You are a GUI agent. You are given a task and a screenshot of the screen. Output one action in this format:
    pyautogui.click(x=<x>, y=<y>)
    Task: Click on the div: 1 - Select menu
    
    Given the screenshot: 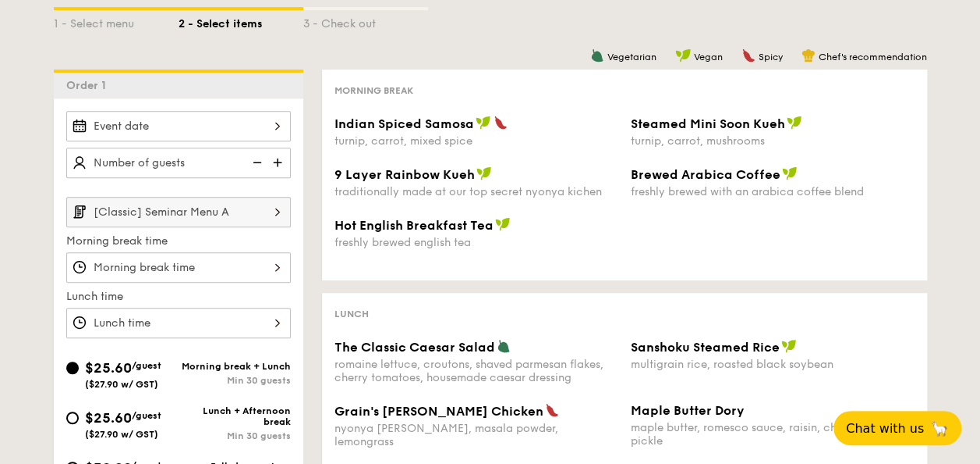 What is the action you would take?
    pyautogui.click(x=116, y=21)
    